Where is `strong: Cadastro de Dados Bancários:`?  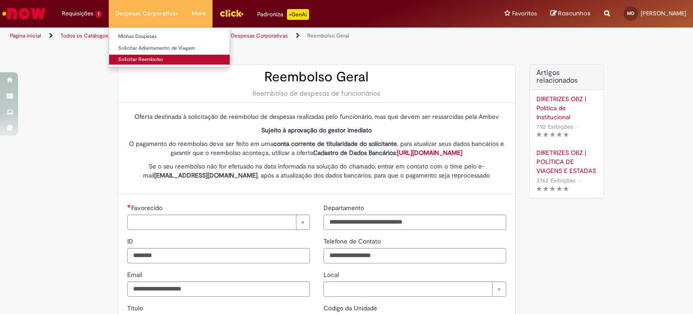 strong: Cadastro de Dados Bancários: is located at coordinates (388, 153).